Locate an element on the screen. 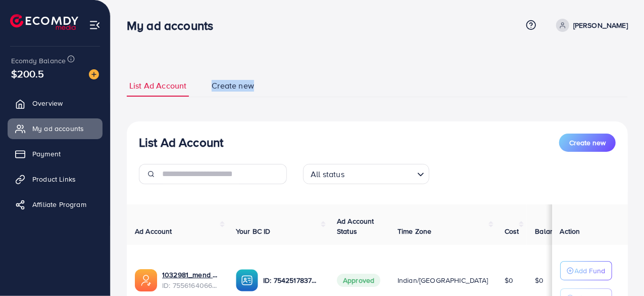  a: Payment is located at coordinates (55, 154).